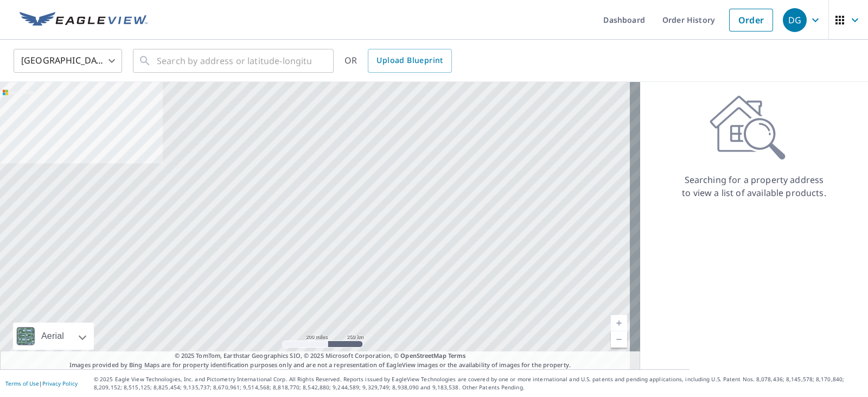 The height and width of the screenshot is (397, 868). I want to click on div: Aerial, so click(53, 336).